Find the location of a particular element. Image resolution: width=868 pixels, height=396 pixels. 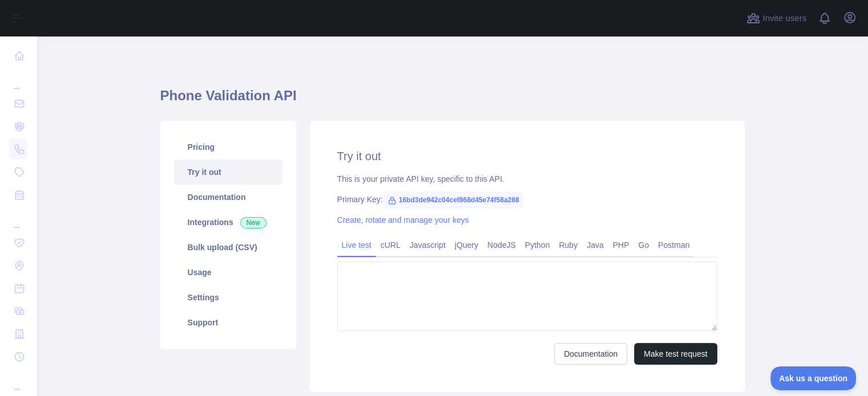

a: Go is located at coordinates (643, 245).